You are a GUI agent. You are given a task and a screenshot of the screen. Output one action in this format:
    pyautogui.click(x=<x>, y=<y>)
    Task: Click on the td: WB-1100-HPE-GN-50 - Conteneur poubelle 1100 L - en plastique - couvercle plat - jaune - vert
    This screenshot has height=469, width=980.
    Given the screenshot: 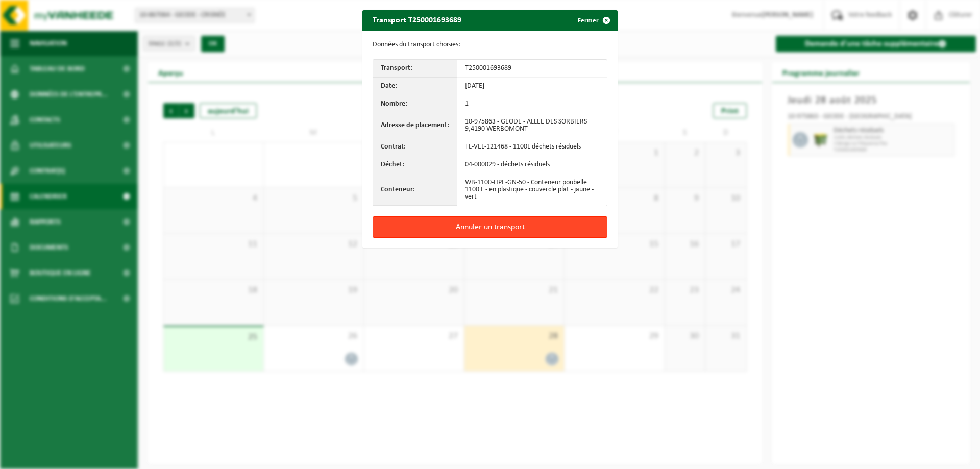 What is the action you would take?
    pyautogui.click(x=532, y=190)
    